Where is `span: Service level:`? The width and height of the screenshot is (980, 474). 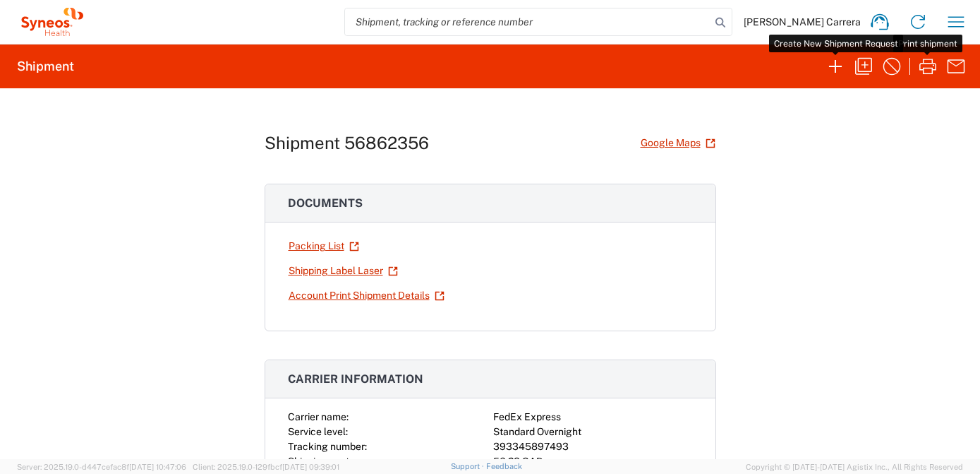 span: Service level: is located at coordinates (317, 431).